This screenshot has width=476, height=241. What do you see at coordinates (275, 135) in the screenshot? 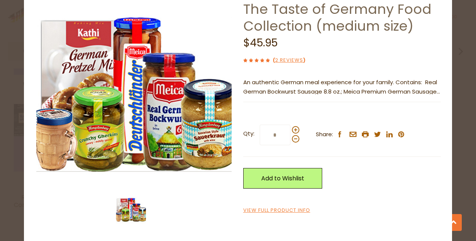
I see `input: Qty:` at bounding box center [275, 135].